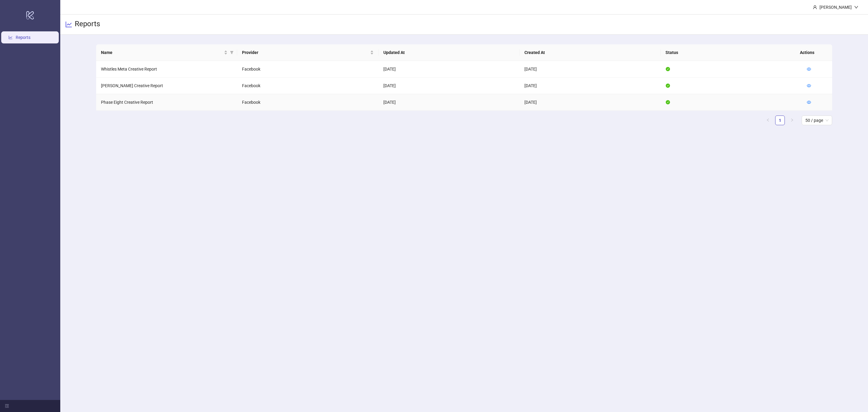 Image resolution: width=868 pixels, height=412 pixels. Describe the element at coordinates (162, 52) in the screenshot. I see `span: Name` at that location.